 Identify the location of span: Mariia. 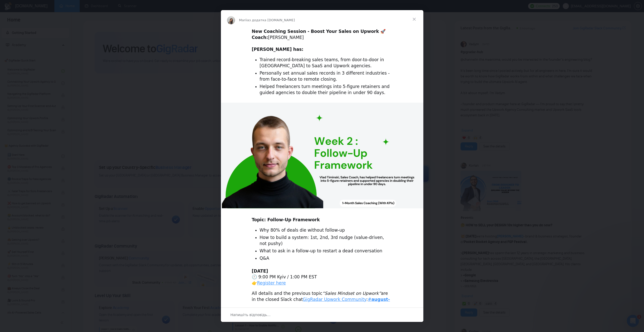
(244, 20).